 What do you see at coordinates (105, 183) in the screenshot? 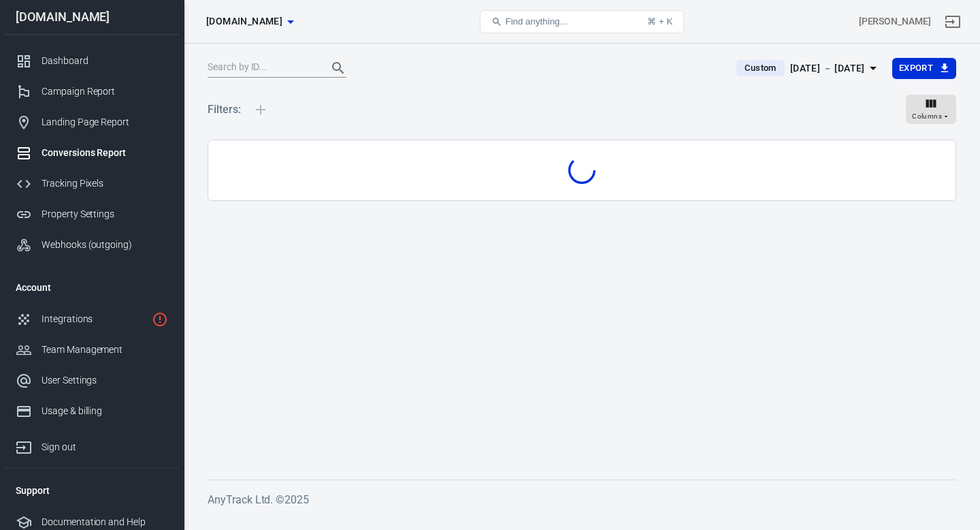
I see `div: Tracking Pixels` at bounding box center [105, 183].